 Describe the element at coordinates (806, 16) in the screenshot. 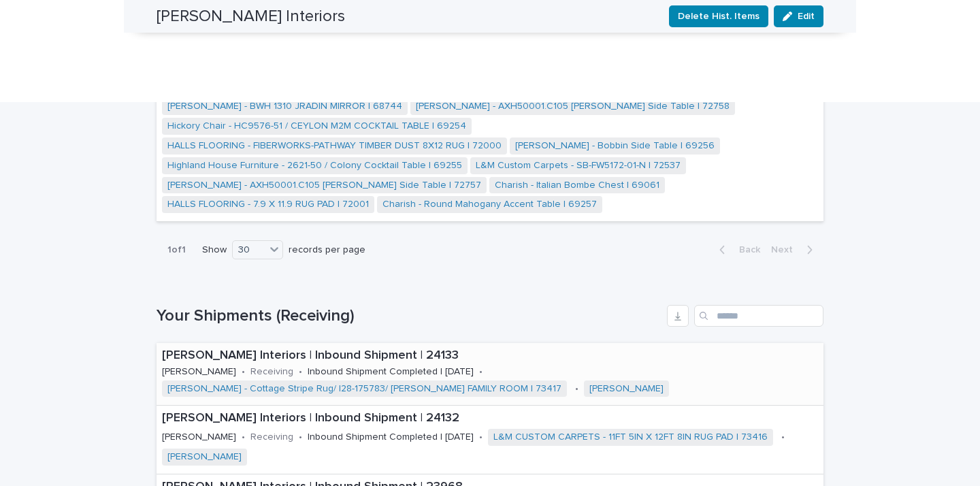

I see `span: Edit` at that location.